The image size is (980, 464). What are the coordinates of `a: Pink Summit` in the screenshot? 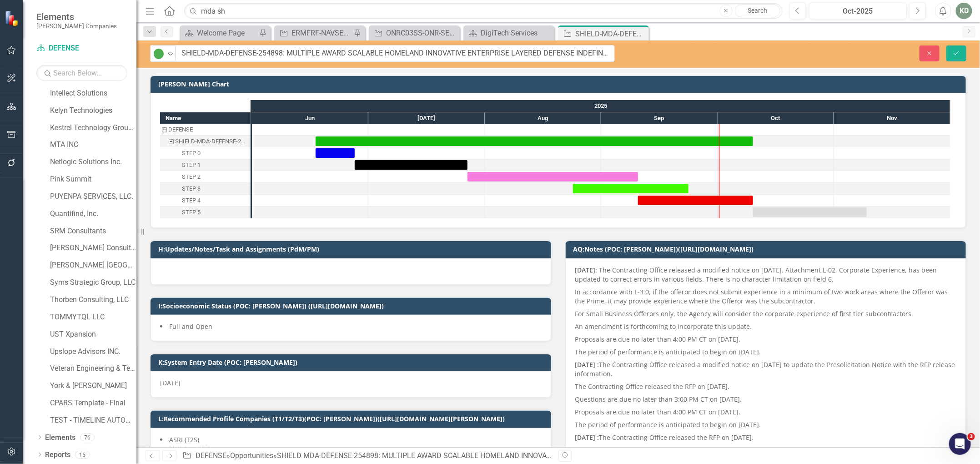 It's located at (93, 179).